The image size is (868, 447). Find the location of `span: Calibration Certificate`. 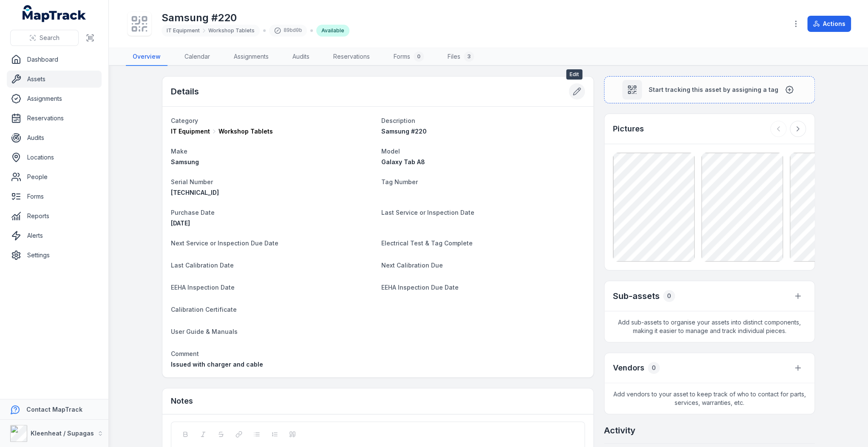

span: Calibration Certificate is located at coordinates (204, 309).